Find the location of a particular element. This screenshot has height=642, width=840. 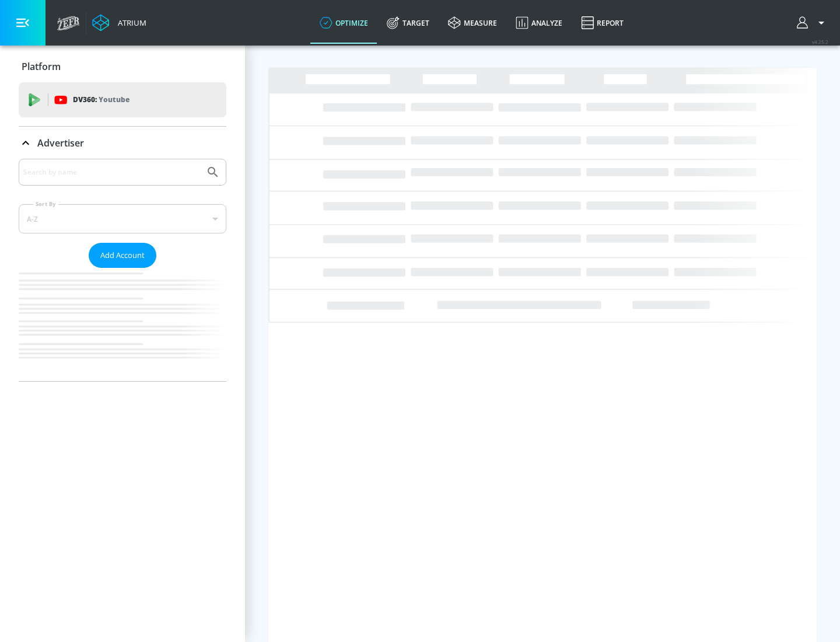

a: optimize is located at coordinates (344, 22).